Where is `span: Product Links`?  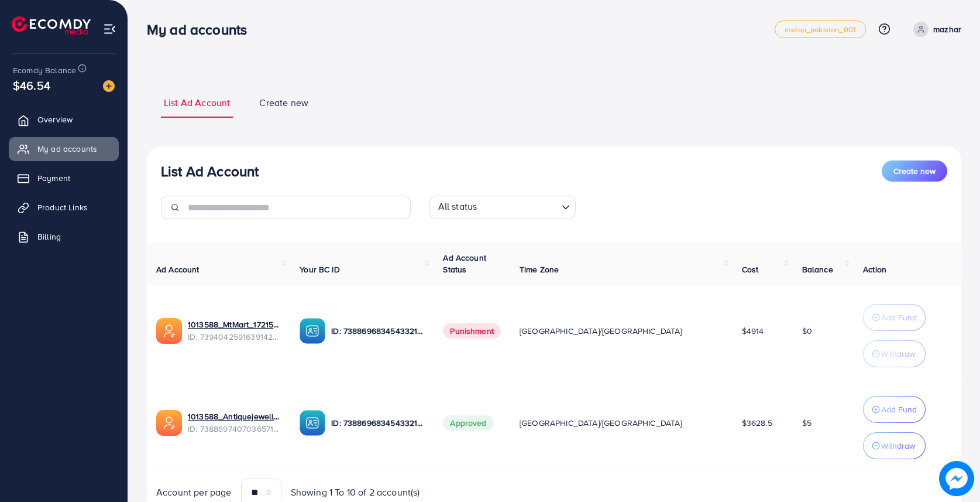
span: Product Links is located at coordinates (63, 207).